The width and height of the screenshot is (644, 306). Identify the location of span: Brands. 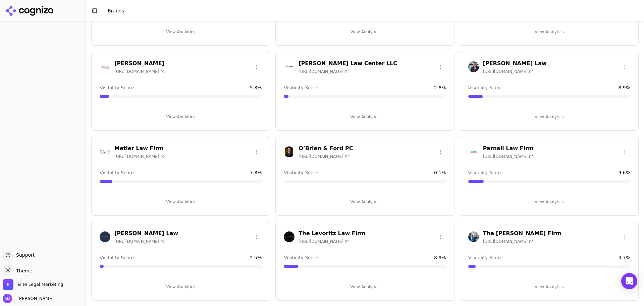
(116, 11).